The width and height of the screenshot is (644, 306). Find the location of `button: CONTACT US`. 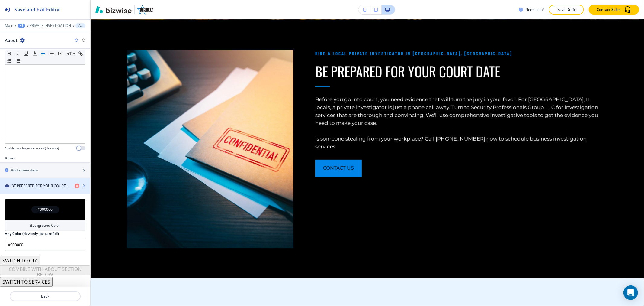

button: CONTACT US is located at coordinates (339, 168).